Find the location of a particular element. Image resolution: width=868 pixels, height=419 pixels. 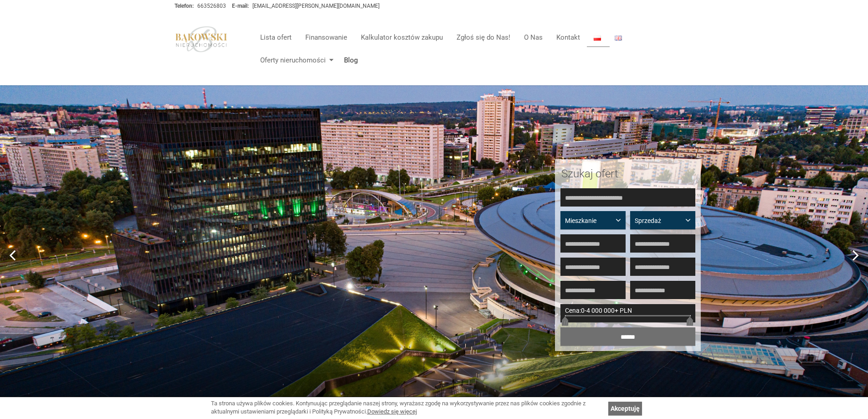

a: Oferty nieruchomości is located at coordinates (295, 60).